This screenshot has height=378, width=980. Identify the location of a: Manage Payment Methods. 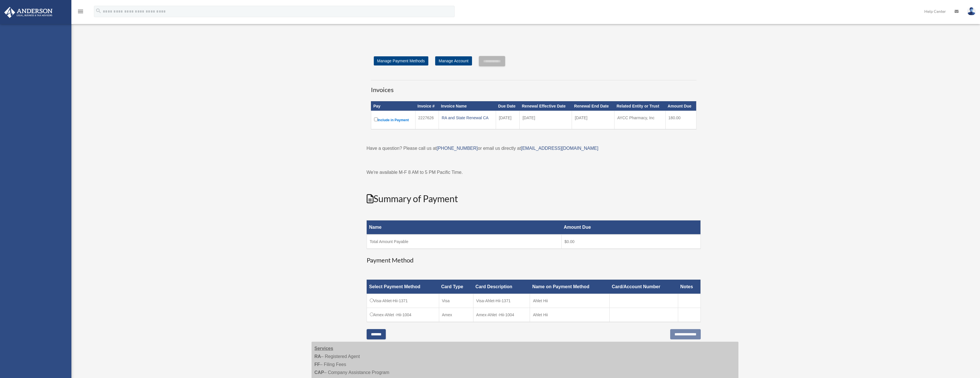
(401, 61).